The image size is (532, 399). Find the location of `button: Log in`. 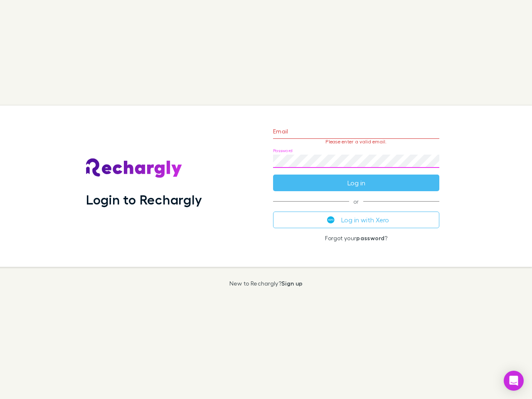

button: Log in is located at coordinates (356, 183).